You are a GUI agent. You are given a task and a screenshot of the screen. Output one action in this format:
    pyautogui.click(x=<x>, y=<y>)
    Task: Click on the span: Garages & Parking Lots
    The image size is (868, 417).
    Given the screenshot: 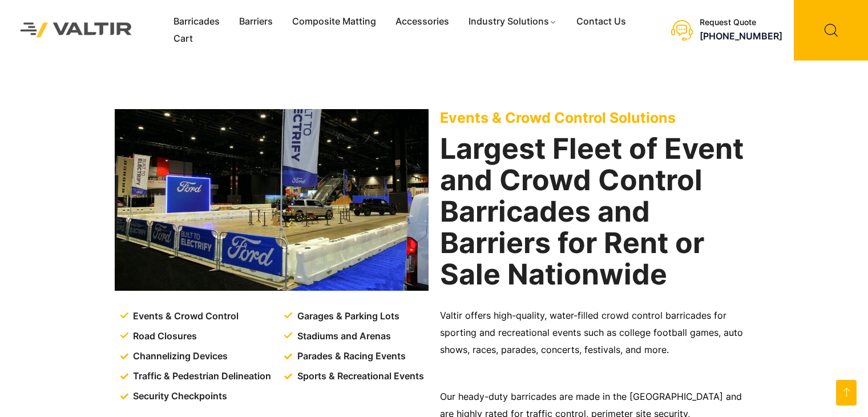 What is the action you would take?
    pyautogui.click(x=347, y=316)
    